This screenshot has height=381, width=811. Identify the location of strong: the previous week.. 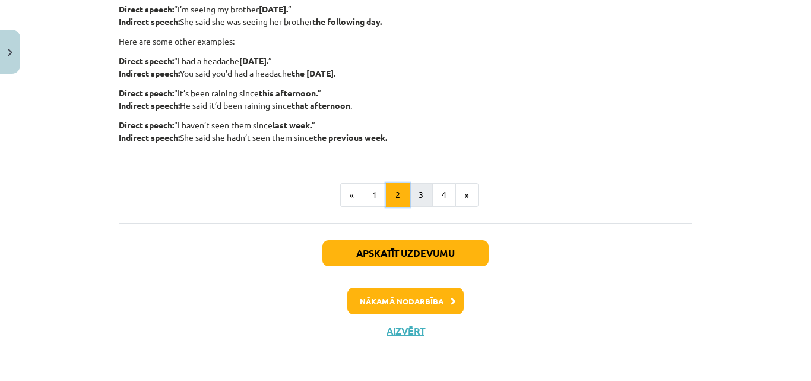
(350, 137).